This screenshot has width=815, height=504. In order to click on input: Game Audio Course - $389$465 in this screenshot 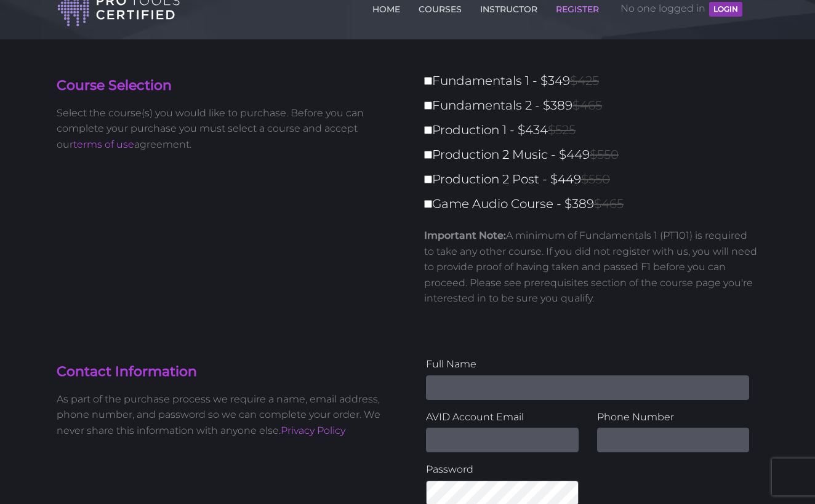, I will do `click(428, 204)`.